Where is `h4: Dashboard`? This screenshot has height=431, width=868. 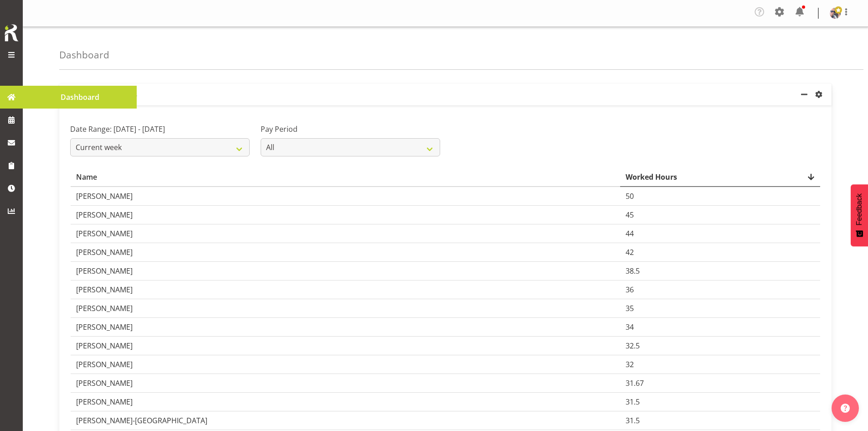
h4: Dashboard is located at coordinates (84, 55).